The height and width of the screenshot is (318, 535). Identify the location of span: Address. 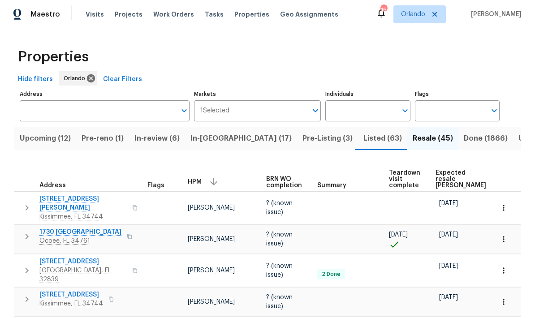
(52, 185).